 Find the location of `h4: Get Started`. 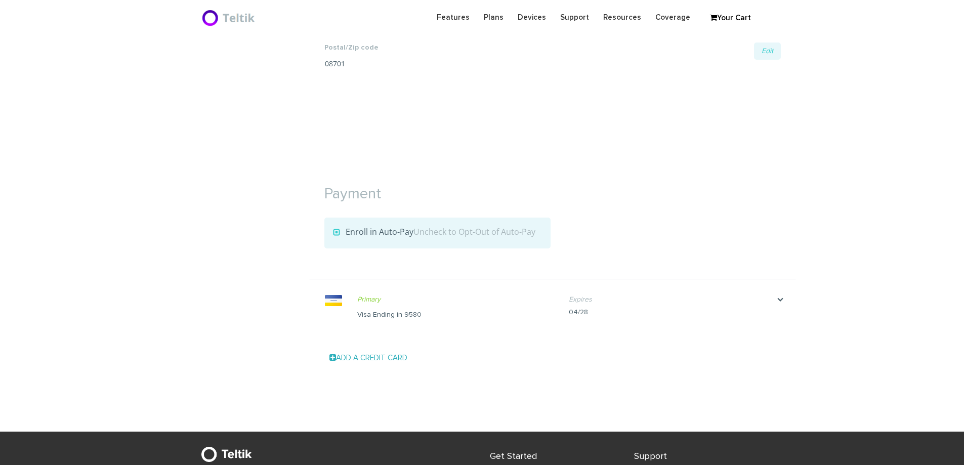

h4: Get Started is located at coordinates (554, 457).